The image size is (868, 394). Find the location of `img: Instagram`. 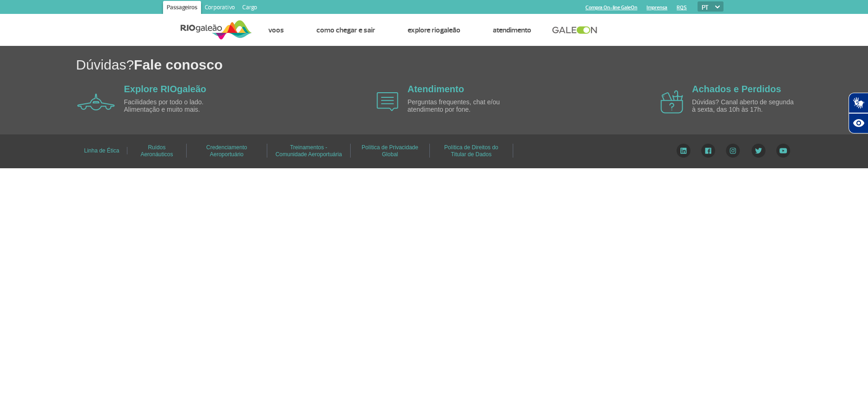

img: Instagram is located at coordinates (733, 150).